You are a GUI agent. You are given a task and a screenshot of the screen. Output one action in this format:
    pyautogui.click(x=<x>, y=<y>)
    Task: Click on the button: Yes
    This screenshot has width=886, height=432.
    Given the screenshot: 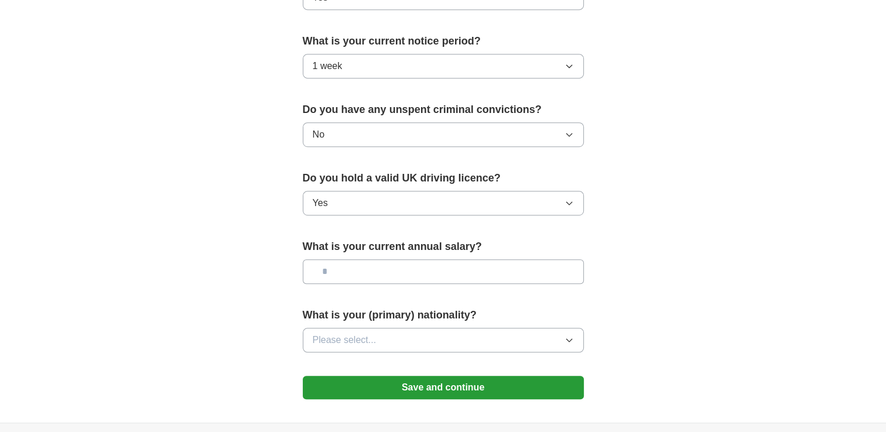 What is the action you would take?
    pyautogui.click(x=443, y=203)
    